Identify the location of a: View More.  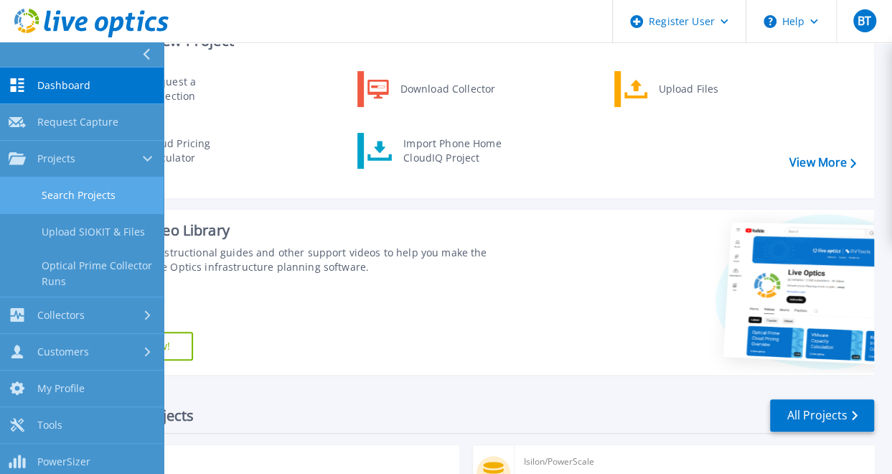
(822, 162).